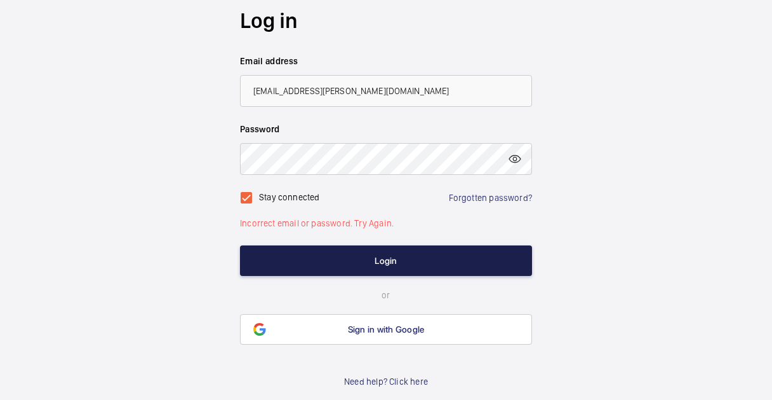 The width and height of the screenshot is (772, 400). I want to click on label: Password, so click(386, 129).